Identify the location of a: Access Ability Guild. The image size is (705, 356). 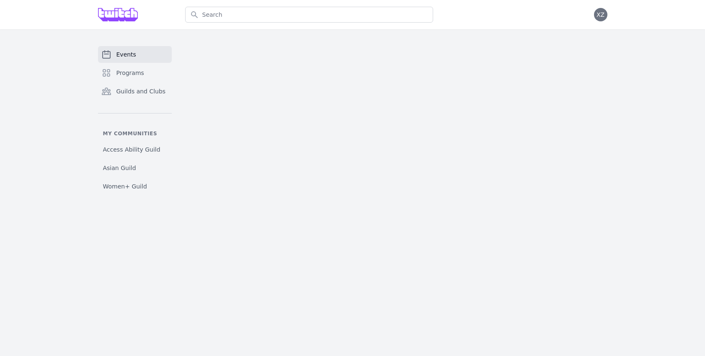
(135, 150).